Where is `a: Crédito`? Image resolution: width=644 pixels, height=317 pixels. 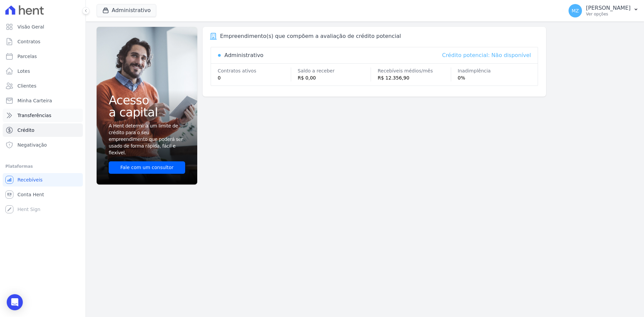
a: Crédito is located at coordinates (42, 130).